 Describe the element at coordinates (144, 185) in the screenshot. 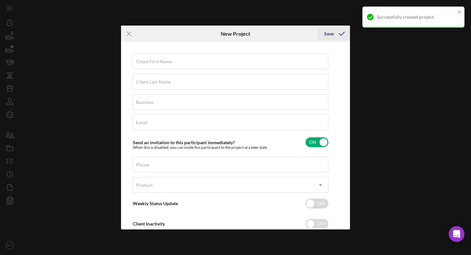

I see `div: Product` at that location.